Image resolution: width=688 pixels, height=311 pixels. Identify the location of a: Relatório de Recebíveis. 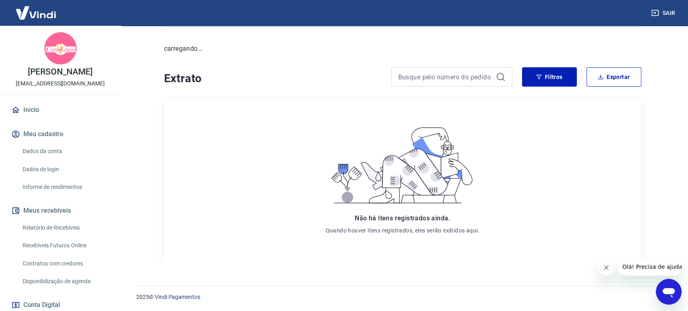
(65, 228).